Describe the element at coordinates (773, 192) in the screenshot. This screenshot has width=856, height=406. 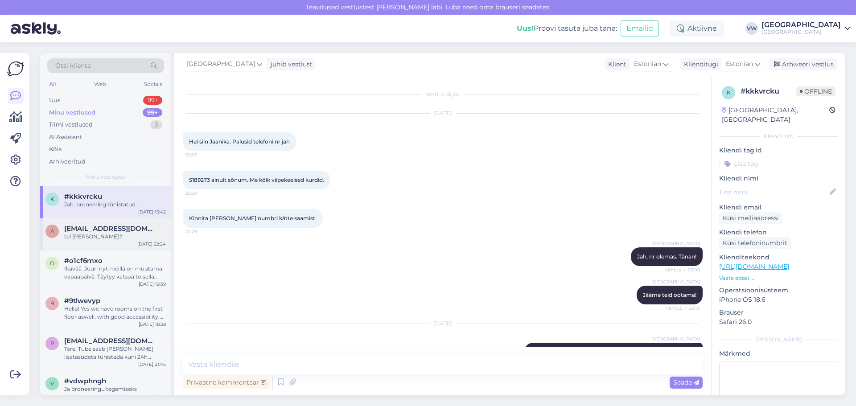
I see `input: Lisa nimi` at that location.